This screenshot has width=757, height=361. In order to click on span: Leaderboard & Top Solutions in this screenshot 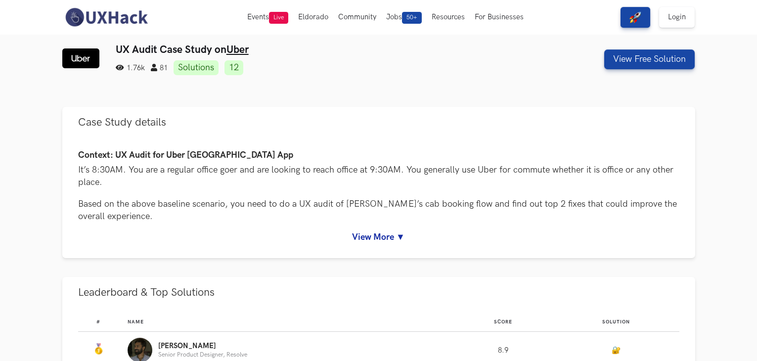, I will do `click(146, 292)`.